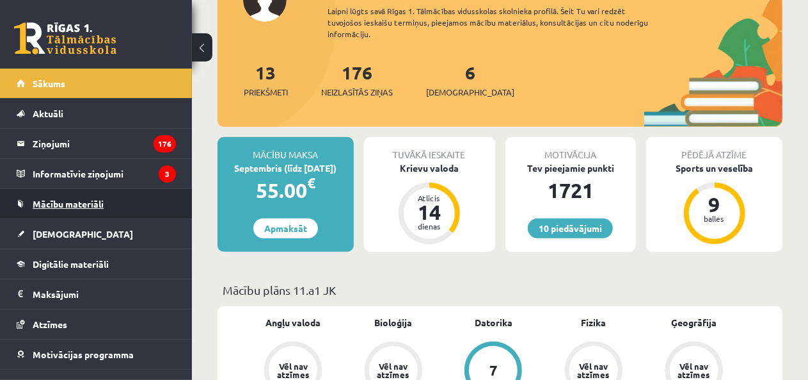  Describe the element at coordinates (266, 79) in the screenshot. I see `a: 13Priekšmeti` at that location.